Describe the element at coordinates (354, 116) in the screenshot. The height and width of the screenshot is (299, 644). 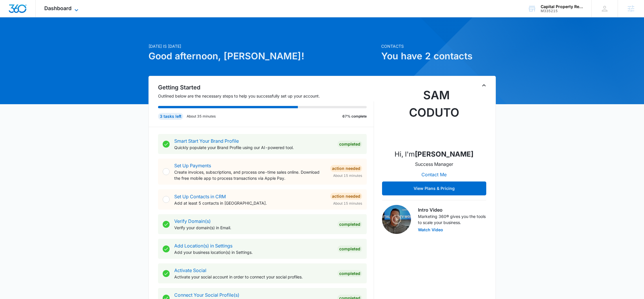
I see `p: 67% complete` at that location.